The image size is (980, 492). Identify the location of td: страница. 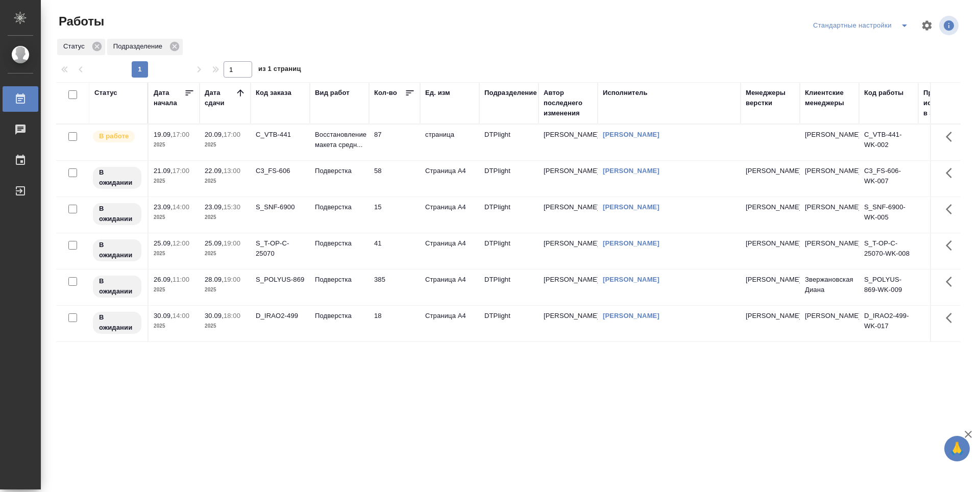
(449, 143).